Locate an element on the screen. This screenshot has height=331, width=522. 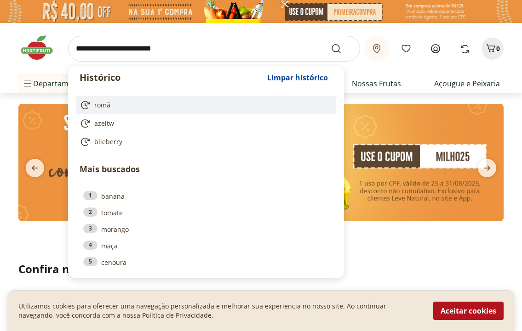
span: blieberry is located at coordinates (108, 142).